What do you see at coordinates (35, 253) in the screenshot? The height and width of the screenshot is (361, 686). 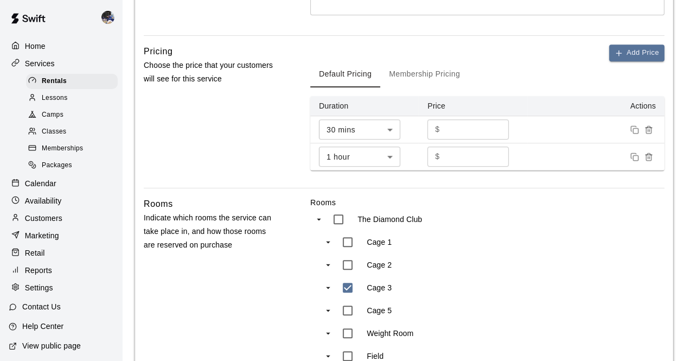 I see `p: Retail` at bounding box center [35, 253].